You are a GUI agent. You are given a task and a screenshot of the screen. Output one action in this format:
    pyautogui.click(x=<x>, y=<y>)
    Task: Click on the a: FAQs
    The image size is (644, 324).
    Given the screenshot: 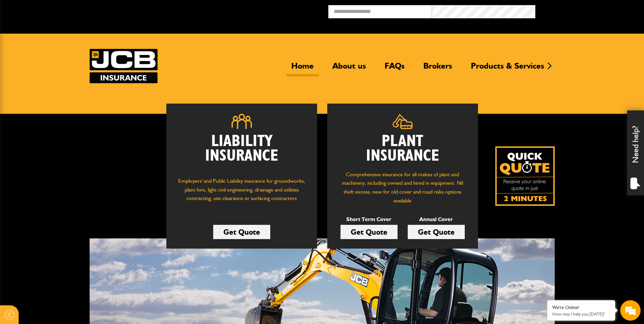 What is the action you would take?
    pyautogui.click(x=394, y=68)
    